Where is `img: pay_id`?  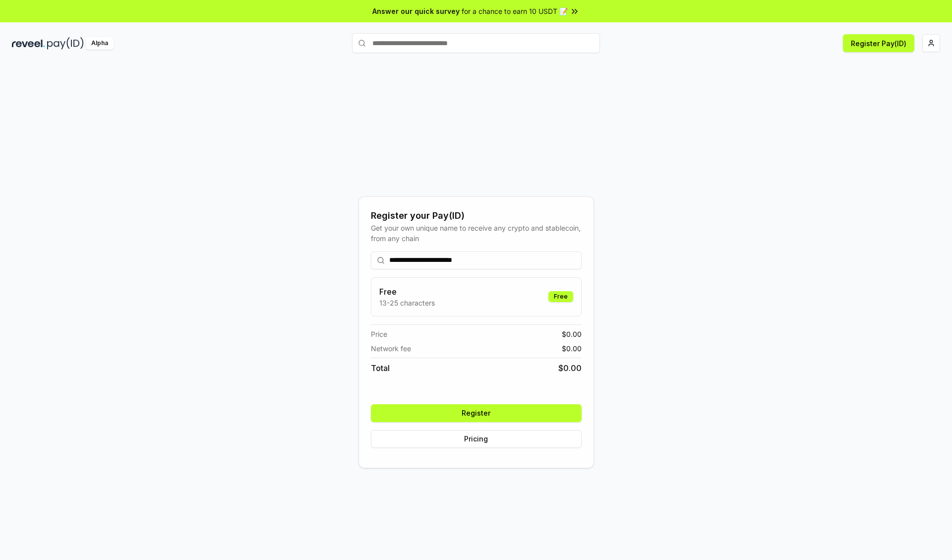
img: pay_id is located at coordinates (65, 43).